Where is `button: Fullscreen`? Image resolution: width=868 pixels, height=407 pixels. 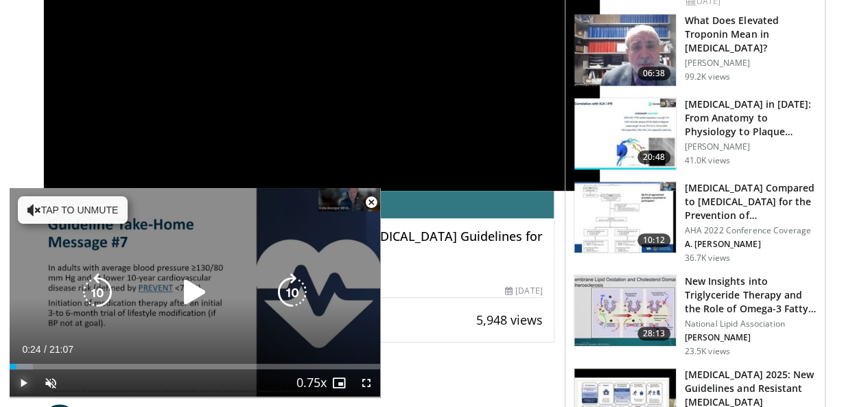
button: Fullscreen is located at coordinates (367, 383).